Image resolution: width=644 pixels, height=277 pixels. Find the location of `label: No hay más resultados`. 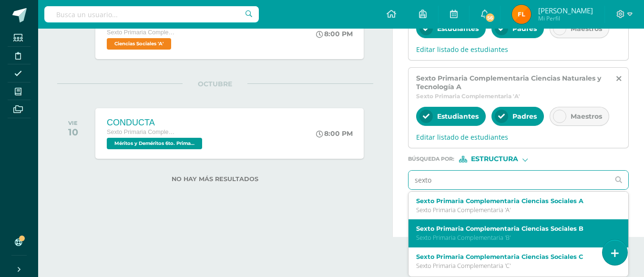

label: No hay más resultados is located at coordinates (215, 179).